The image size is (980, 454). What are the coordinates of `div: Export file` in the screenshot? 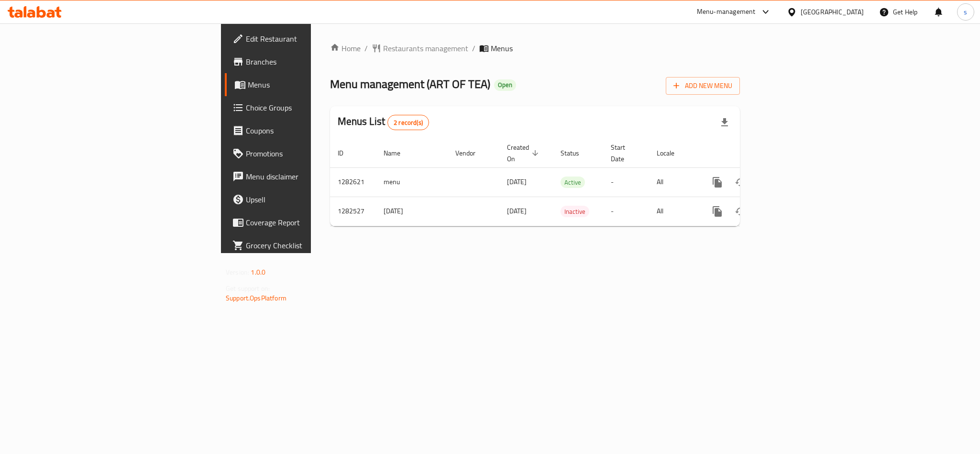 It's located at (724, 122).